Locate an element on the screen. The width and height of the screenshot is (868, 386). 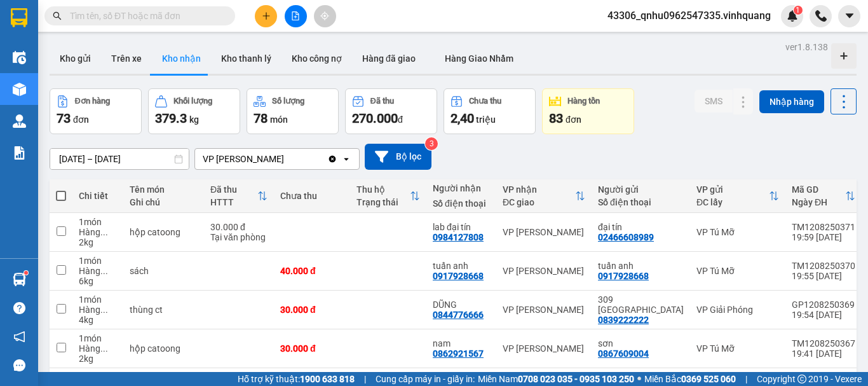
input: Tìm tên, số ĐT hoặc mã đơn is located at coordinates (145, 16).